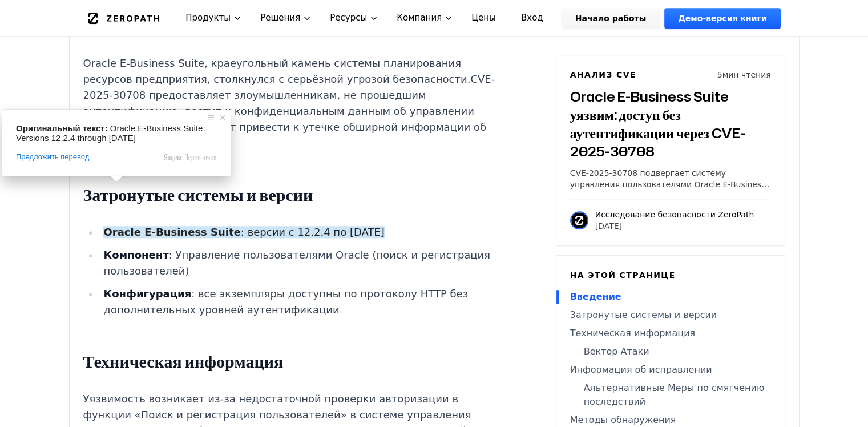  I want to click on ya-tr-span: Методы обнаружения, so click(624, 420).